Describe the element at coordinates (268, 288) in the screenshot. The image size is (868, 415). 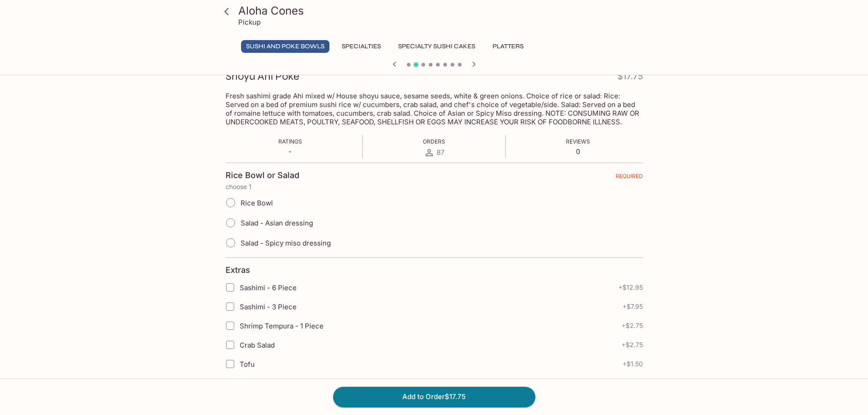
I see `span: Sashimi - 6 Piece` at that location.